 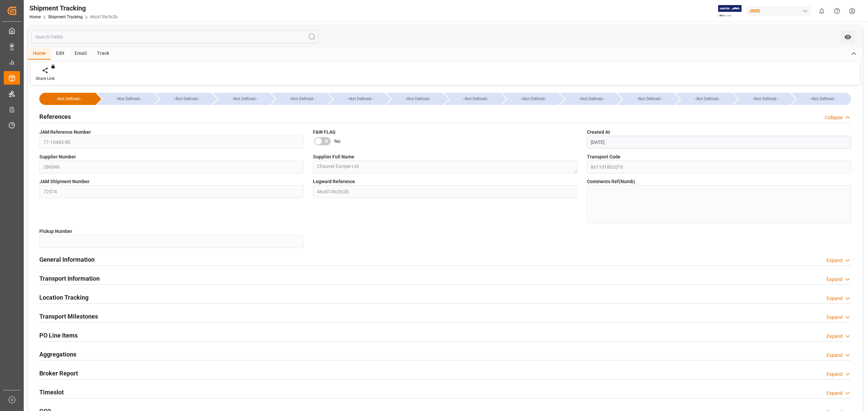 What do you see at coordinates (611, 181) in the screenshot?
I see `span: Comments Ref(Numb)` at bounding box center [611, 181].